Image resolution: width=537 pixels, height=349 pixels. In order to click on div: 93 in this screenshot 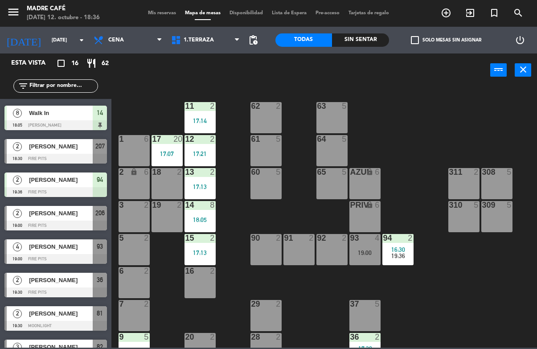, I will do `click(350, 238)`.